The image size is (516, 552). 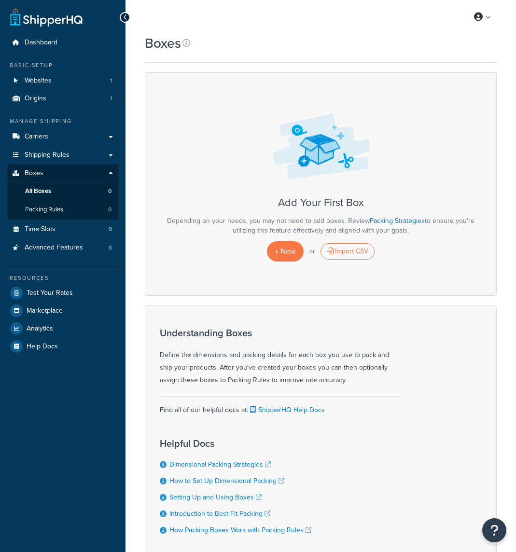 I want to click on a: Test Your Rates, so click(x=63, y=293).